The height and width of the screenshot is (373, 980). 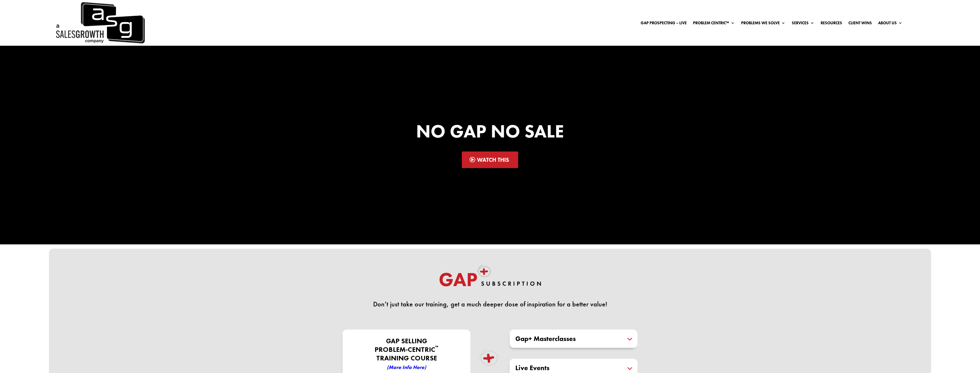 What do you see at coordinates (437, 347) in the screenshot?
I see `sup: ™` at bounding box center [437, 347].